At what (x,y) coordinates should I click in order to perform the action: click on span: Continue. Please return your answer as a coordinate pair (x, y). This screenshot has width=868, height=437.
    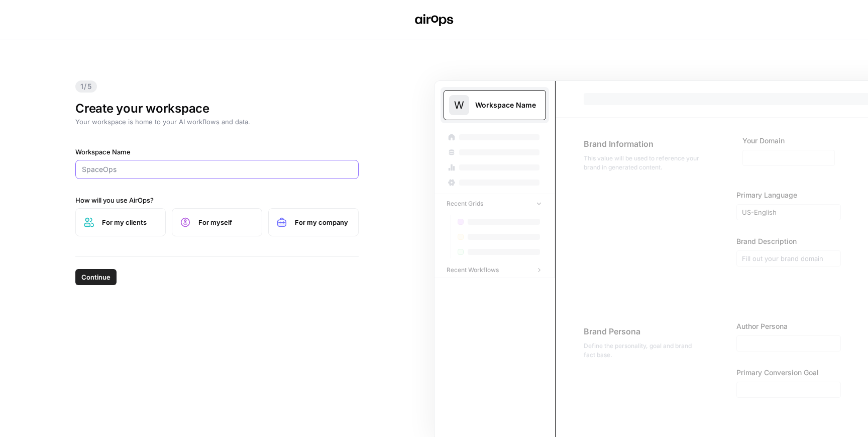
    Looking at the image, I should click on (96, 277).